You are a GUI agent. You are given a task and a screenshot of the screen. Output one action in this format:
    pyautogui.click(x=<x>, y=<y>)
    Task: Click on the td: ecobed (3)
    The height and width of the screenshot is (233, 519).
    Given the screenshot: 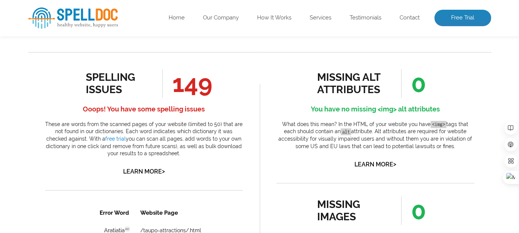 What is the action you would take?
    pyautogui.click(x=54, y=147)
    